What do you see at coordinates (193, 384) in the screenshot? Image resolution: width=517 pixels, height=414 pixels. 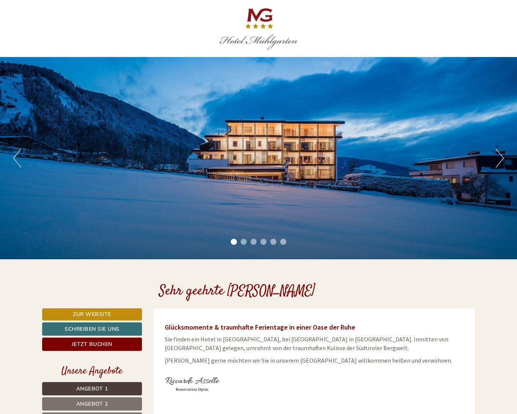 I see `img: user-152.jpg` at bounding box center [193, 384].